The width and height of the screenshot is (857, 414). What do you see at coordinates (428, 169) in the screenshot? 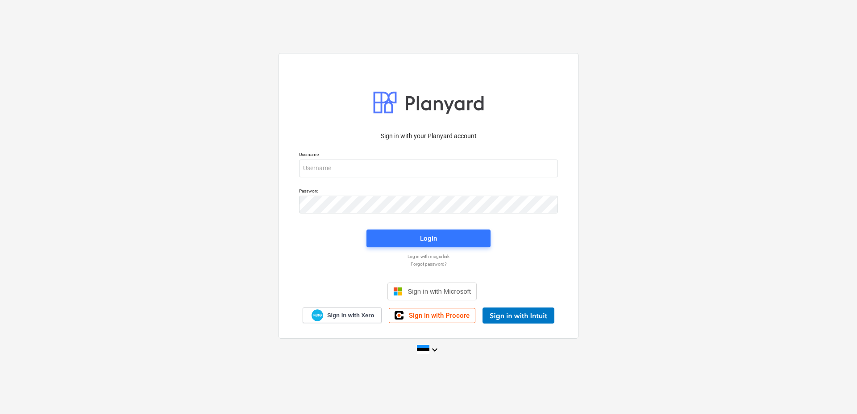
I see `input: Username` at bounding box center [428, 169].